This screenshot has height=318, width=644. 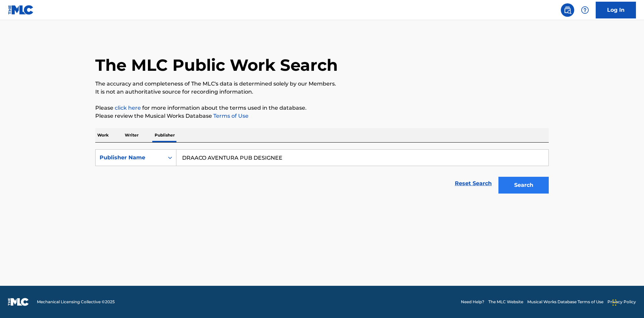 What do you see at coordinates (627, 302) in the screenshot?
I see `div: Chat Widget` at bounding box center [627, 302].